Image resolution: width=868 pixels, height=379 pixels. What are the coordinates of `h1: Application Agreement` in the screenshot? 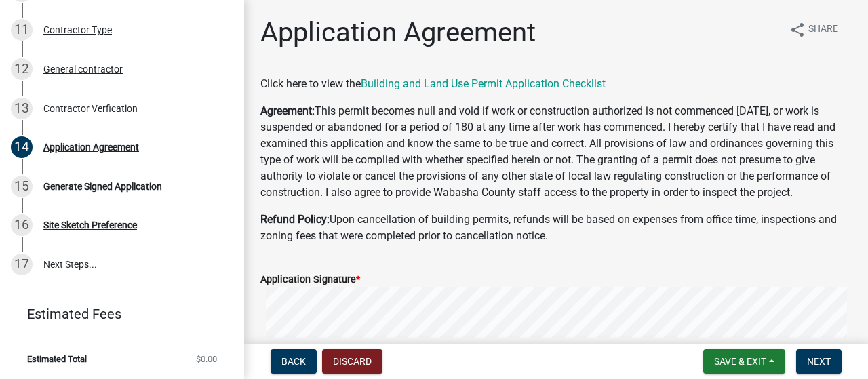 It's located at (398, 32).